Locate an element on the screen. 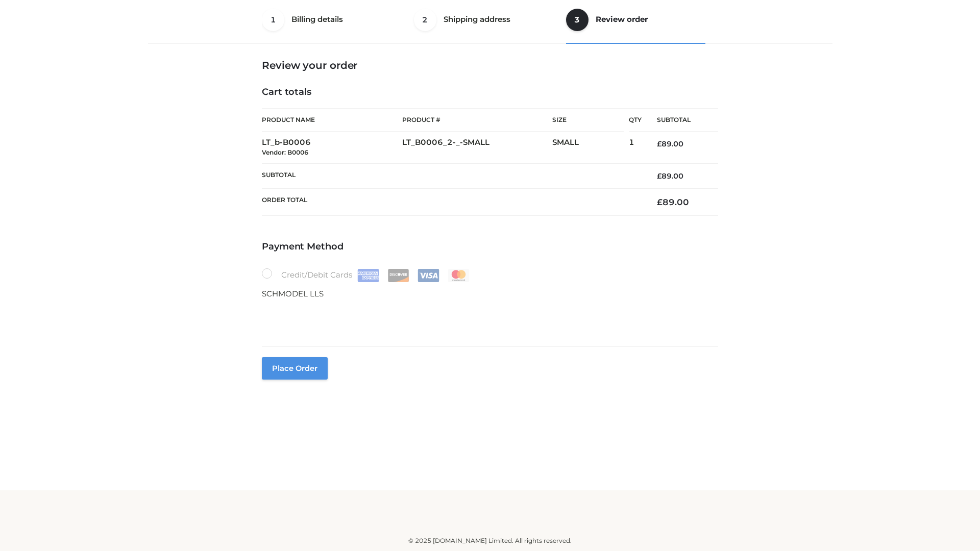 This screenshot has width=980, height=551. td: LT_b-B0006 is located at coordinates (332, 148).